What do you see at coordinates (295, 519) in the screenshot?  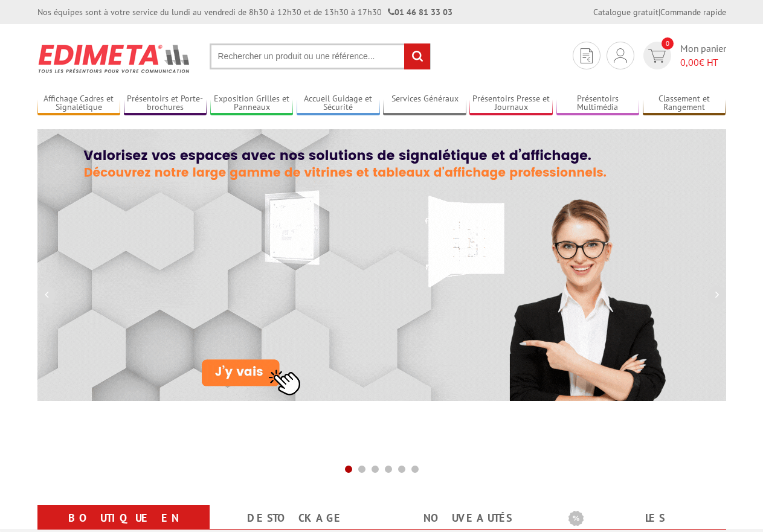 I see `a: Destockage` at bounding box center [295, 519].